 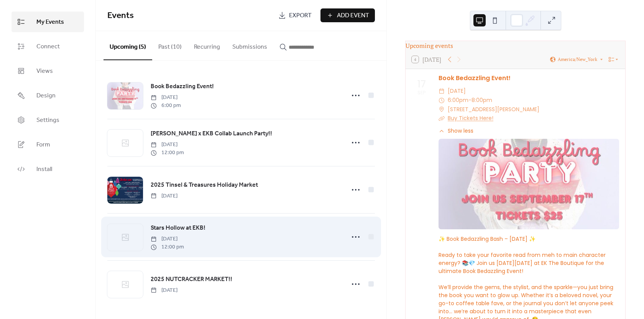 I want to click on a: Buy Tickets Here!, so click(x=470, y=118).